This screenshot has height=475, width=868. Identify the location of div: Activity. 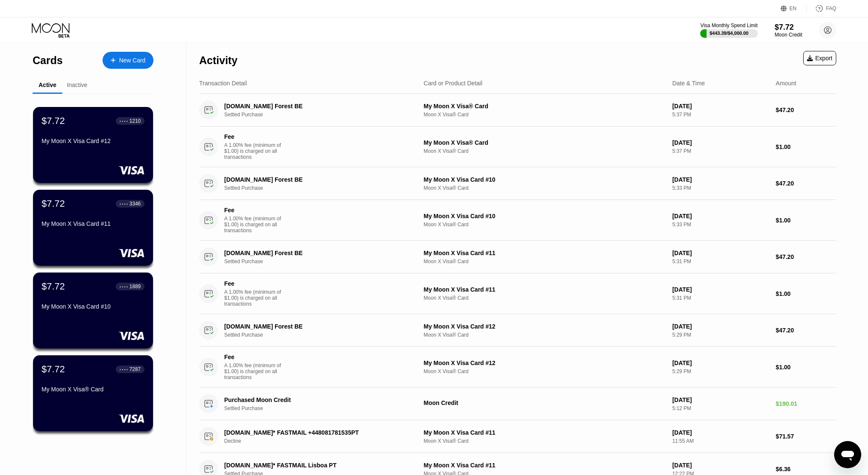
(218, 60).